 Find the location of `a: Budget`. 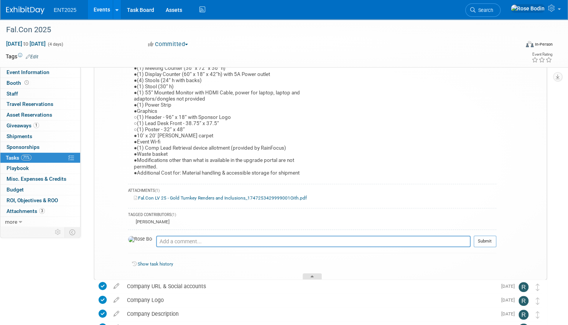

a: Budget is located at coordinates (40, 189).